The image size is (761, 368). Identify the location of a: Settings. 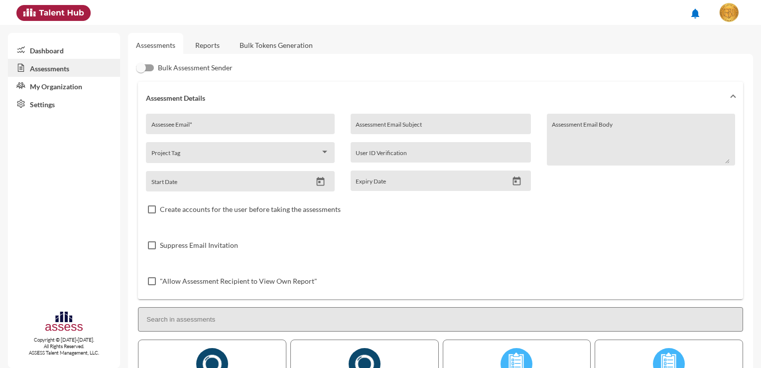
(64, 104).